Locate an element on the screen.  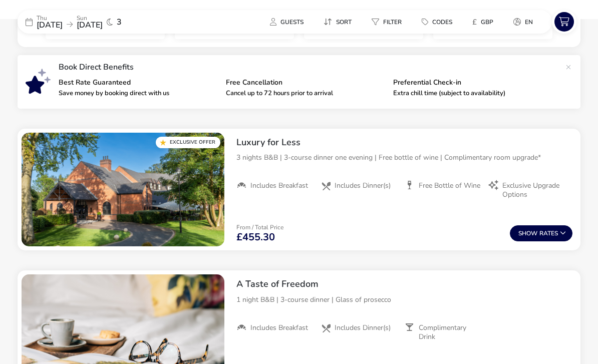
span: Sort is located at coordinates (343, 22).